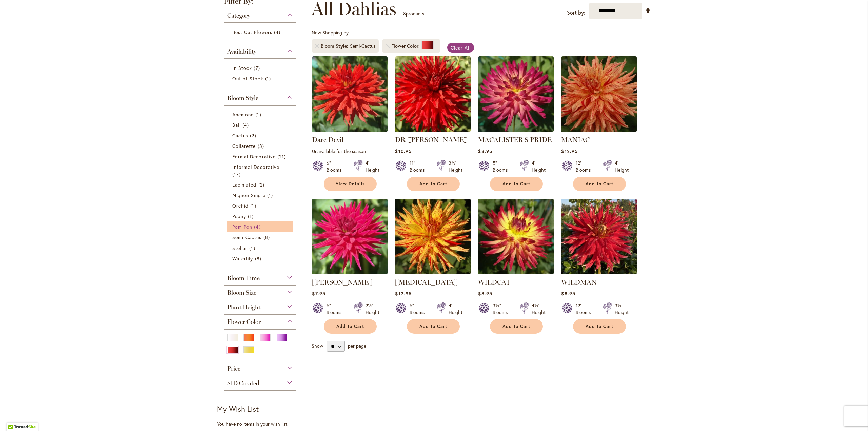 This screenshot has height=431, width=868. What do you see at coordinates (261, 32) in the screenshot?
I see `a: Best Cut Flowers` at bounding box center [261, 32].